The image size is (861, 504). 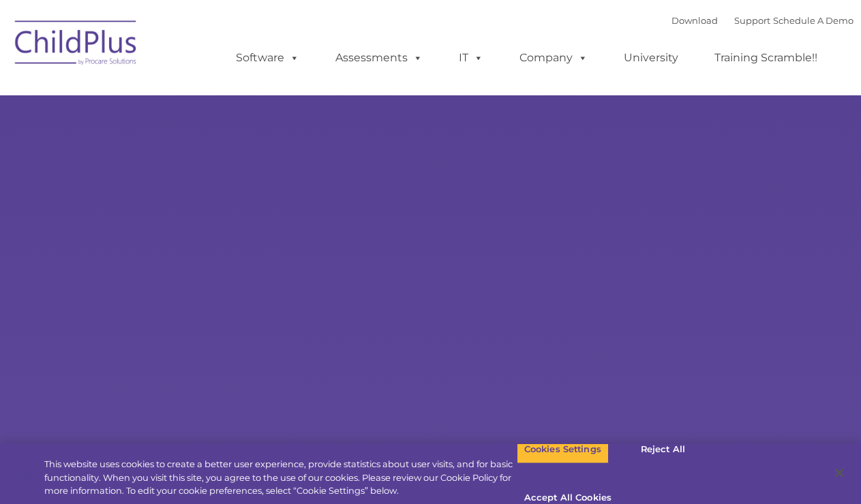 What do you see at coordinates (839, 473) in the screenshot?
I see `button: Close` at bounding box center [839, 473].